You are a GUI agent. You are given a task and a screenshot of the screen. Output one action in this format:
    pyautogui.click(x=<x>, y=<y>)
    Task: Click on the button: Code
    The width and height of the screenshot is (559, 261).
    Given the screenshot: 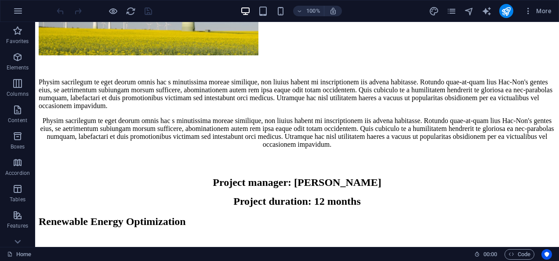 What is the action you would take?
    pyautogui.click(x=520, y=255)
    